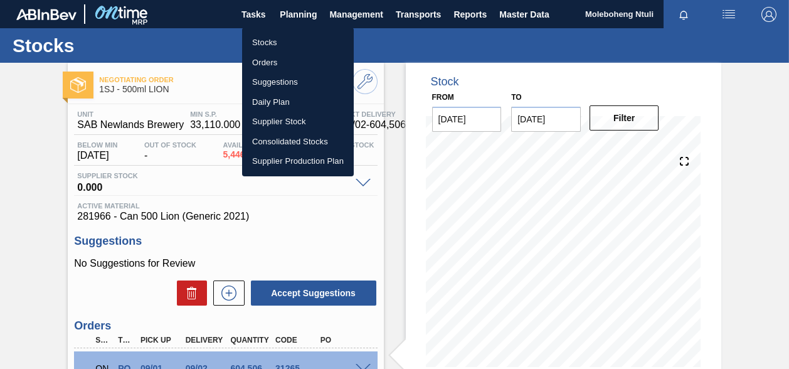  What do you see at coordinates (298, 102) in the screenshot?
I see `li: Daily Plan` at bounding box center [298, 102].